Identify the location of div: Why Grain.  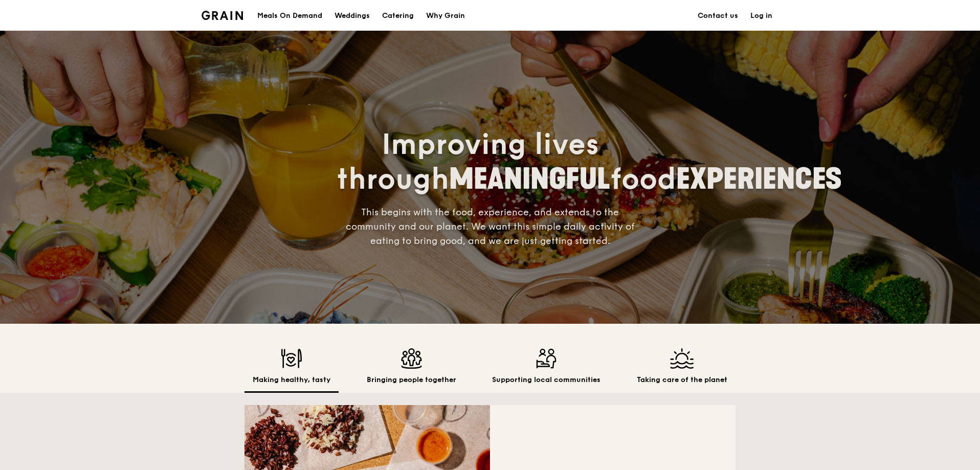
(446, 16).